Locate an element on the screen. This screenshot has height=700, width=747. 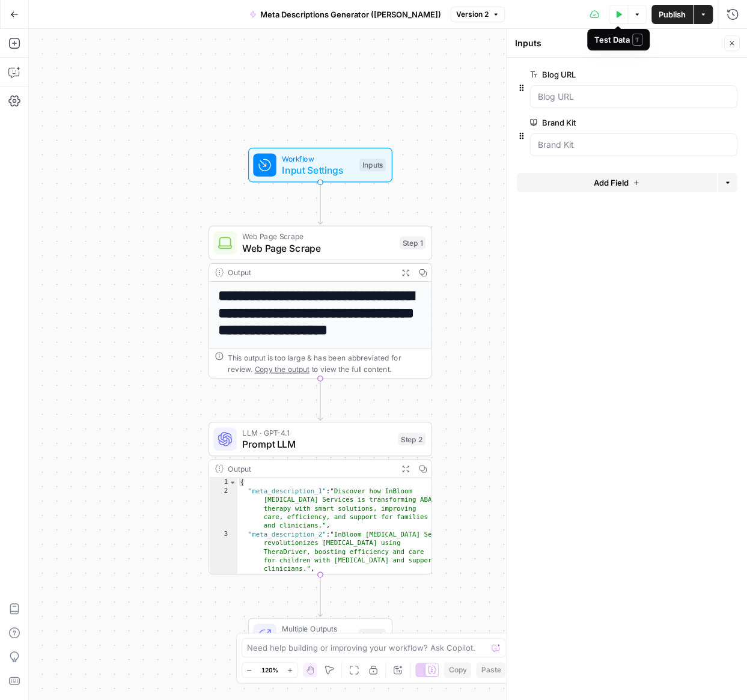
label: Blog URL is located at coordinates (600, 74).